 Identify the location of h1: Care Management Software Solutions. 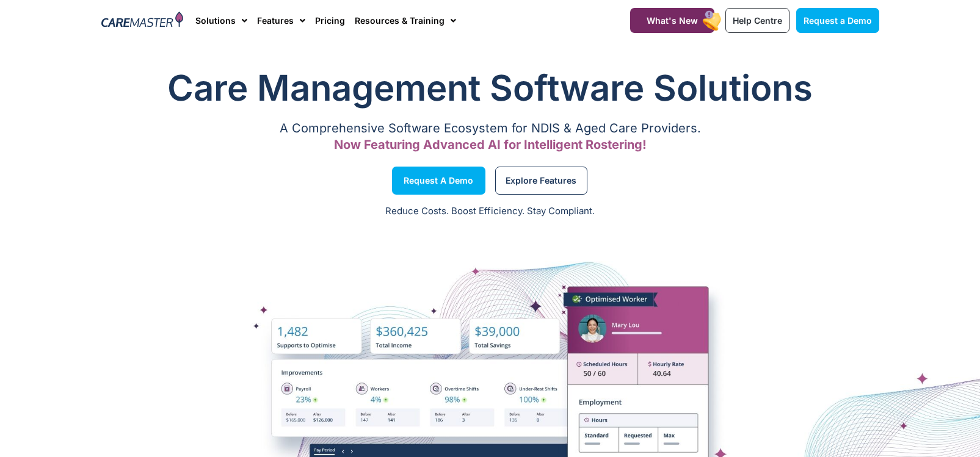
(490, 88).